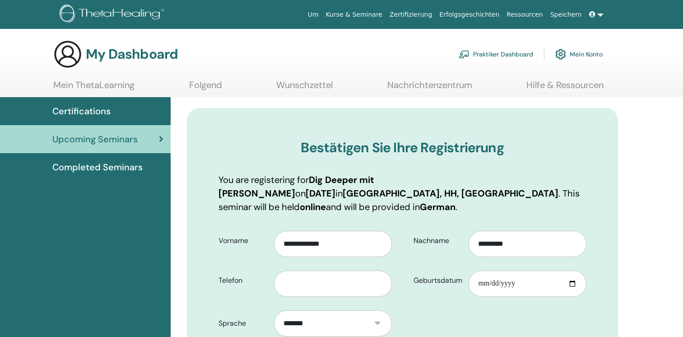 The width and height of the screenshot is (683, 337). I want to click on a: Nachrichtenzentrum, so click(430, 88).